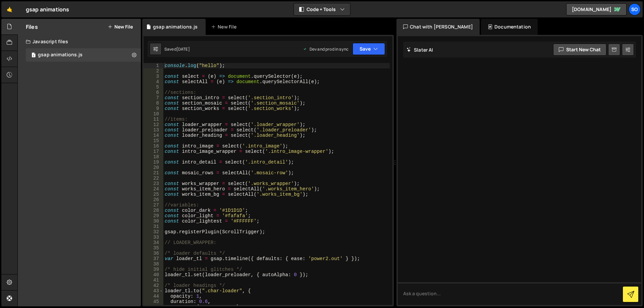 This screenshot has width=644, height=308. Describe the element at coordinates (153, 130) in the screenshot. I see `div: 13` at that location.